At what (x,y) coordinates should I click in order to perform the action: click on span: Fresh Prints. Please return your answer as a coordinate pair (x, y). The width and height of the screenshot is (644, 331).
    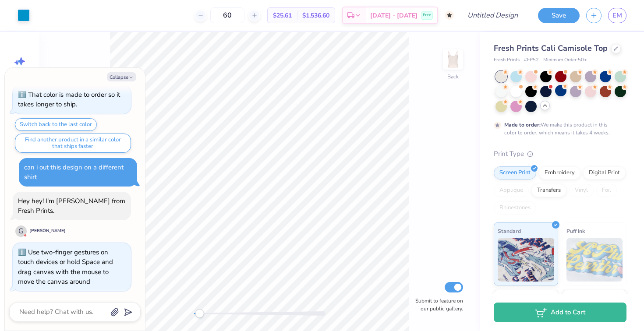
    Looking at the image, I should click on (506, 60).